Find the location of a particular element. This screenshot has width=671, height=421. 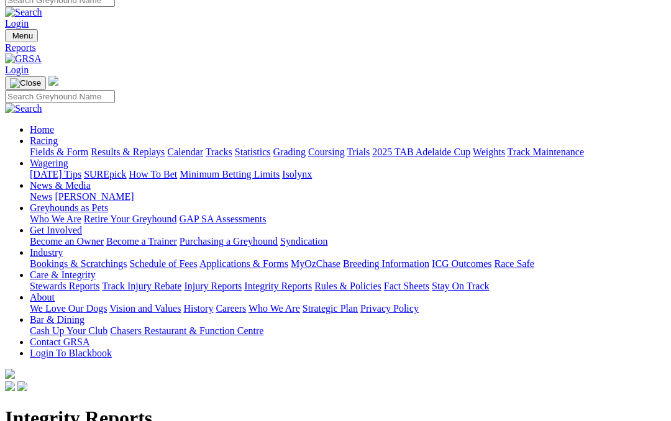

a: Results & Replays is located at coordinates (127, 152).